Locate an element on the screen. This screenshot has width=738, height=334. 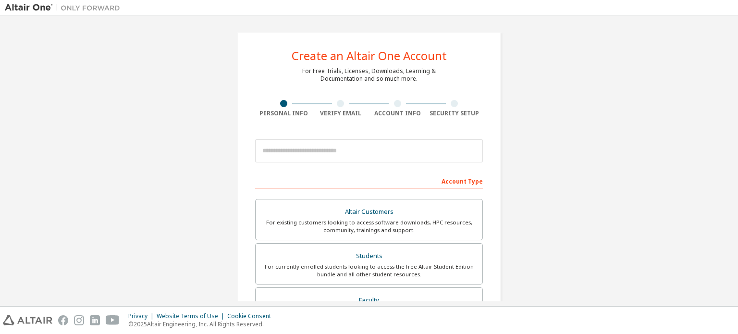
div: For existing customers looking to access software downloads, HPC resources, community, trainings ... is located at coordinates (369, 226).